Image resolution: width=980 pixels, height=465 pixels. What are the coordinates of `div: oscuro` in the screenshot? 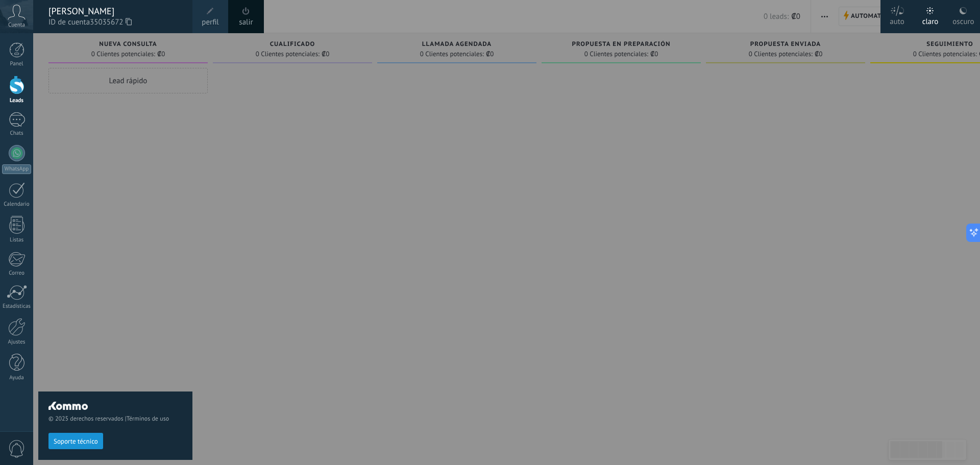 It's located at (963, 20).